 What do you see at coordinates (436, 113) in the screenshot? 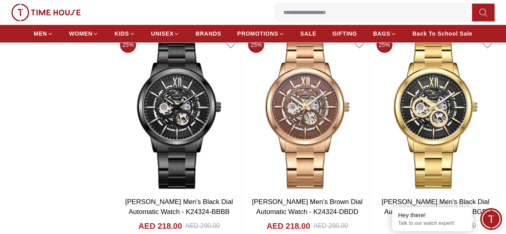
I see `img: Kenneth Scott Men's Black Dial Automatic Watch - K24324-GBGB` at bounding box center [436, 113].